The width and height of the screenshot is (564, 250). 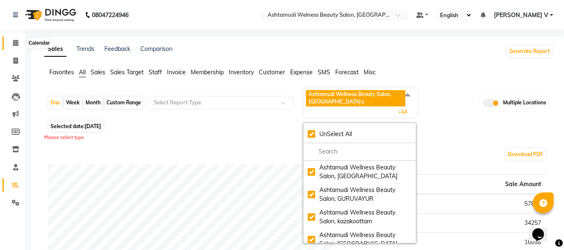 I want to click on button: Download PDF, so click(x=525, y=155).